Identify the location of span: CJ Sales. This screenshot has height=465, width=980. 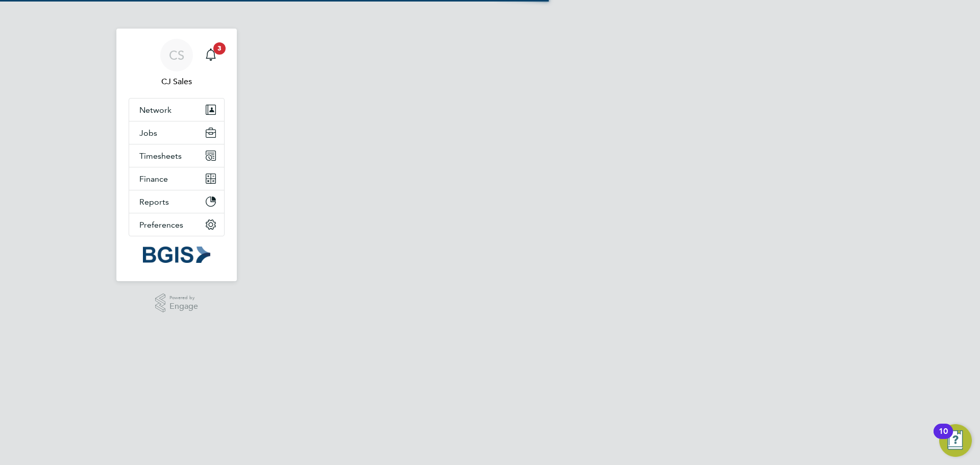
(177, 82).